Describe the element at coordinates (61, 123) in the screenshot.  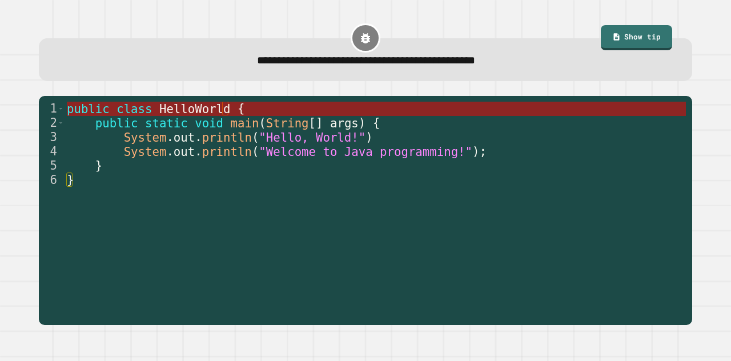
I see `span: Toggle code folding, rows 2 through 5` at that location.